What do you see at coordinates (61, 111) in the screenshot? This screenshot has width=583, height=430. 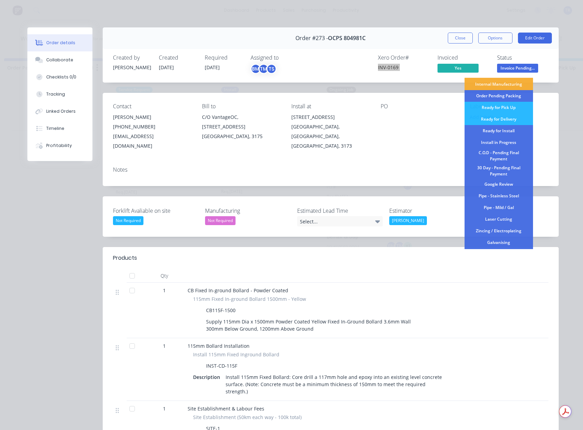 I see `div: Linked Orders` at bounding box center [61, 111].